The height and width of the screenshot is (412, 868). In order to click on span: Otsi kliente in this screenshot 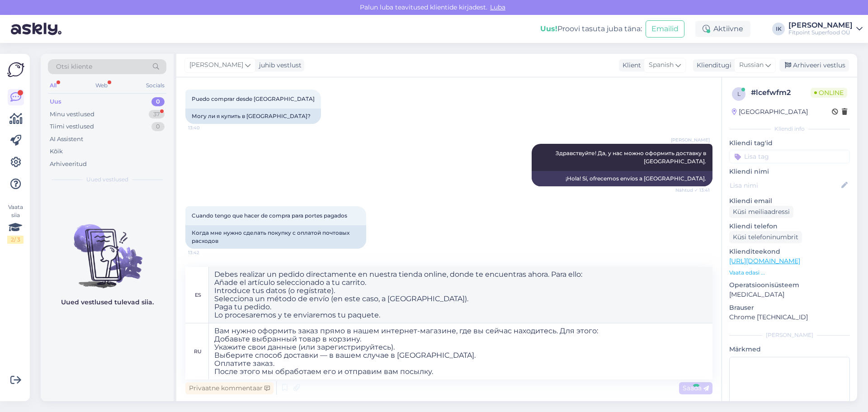, I will do `click(74, 66)`.